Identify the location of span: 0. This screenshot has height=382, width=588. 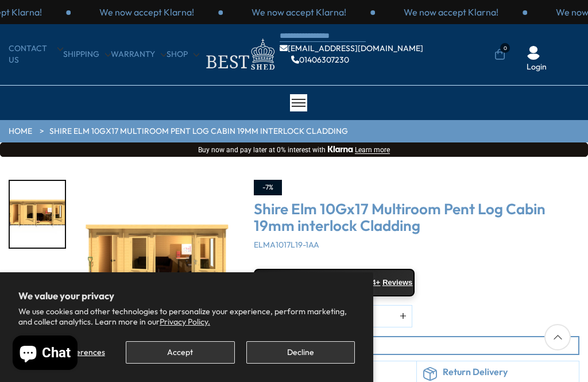
(504, 48).